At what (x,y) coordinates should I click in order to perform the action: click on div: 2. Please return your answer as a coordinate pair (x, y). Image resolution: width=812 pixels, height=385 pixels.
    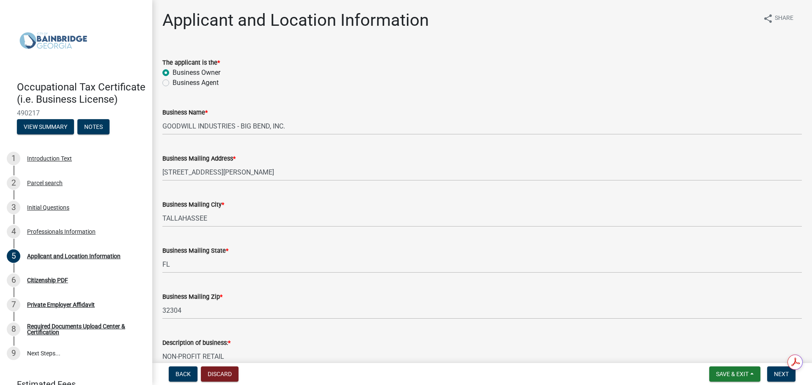
    Looking at the image, I should click on (14, 183).